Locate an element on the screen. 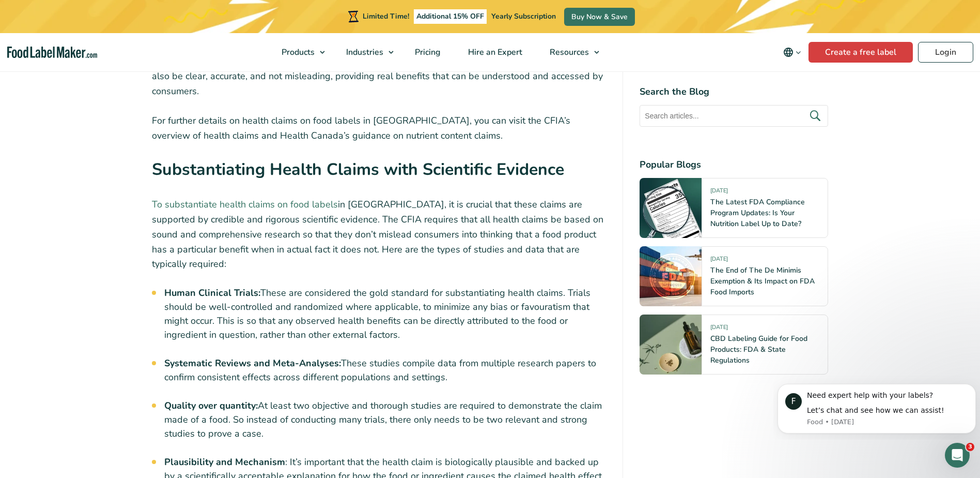  li: These studies compile data from multiple research papers to confirm consistent effects across dif... is located at coordinates (385, 370).